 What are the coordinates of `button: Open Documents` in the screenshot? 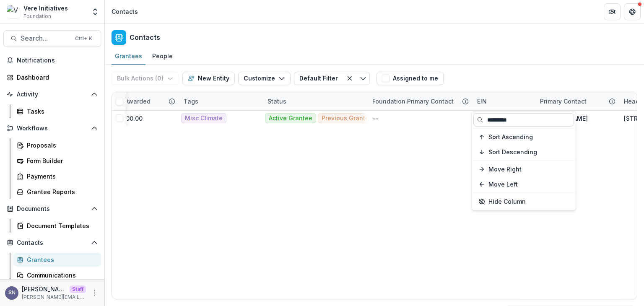 It's located at (52, 209).